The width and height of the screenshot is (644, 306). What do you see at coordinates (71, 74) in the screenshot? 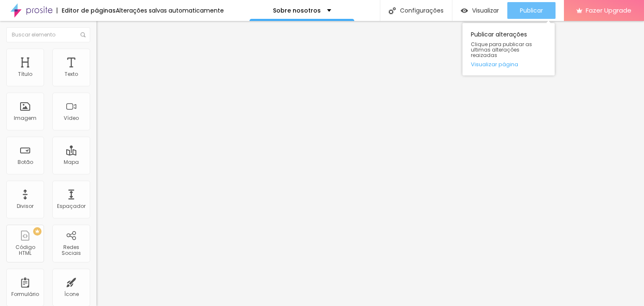
I see `div: Texto` at bounding box center [71, 74].